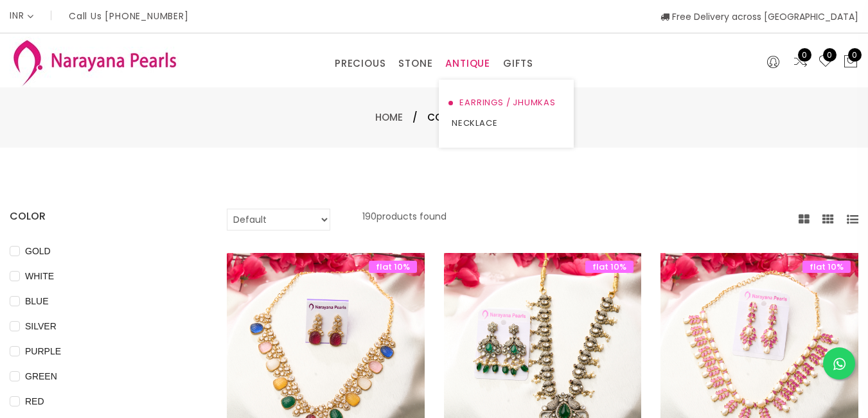 The height and width of the screenshot is (418, 868). I want to click on h4: COLOR, so click(99, 216).